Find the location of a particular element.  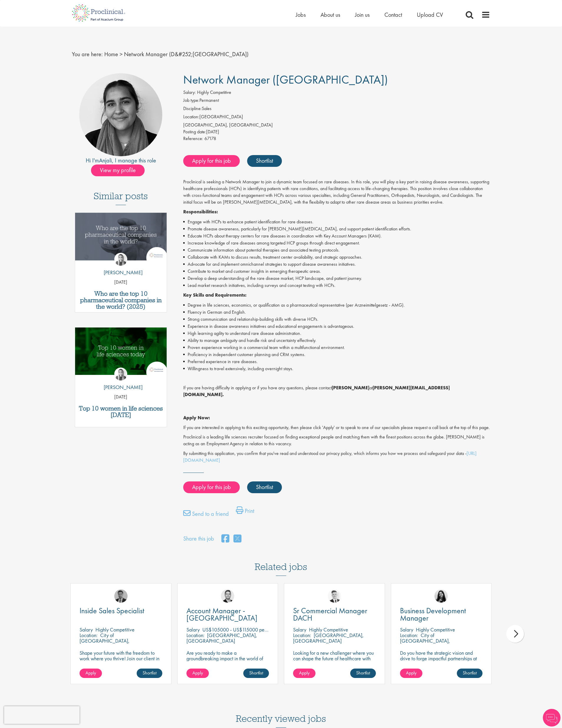

a: Carl Gbolade is located at coordinates (120, 596).